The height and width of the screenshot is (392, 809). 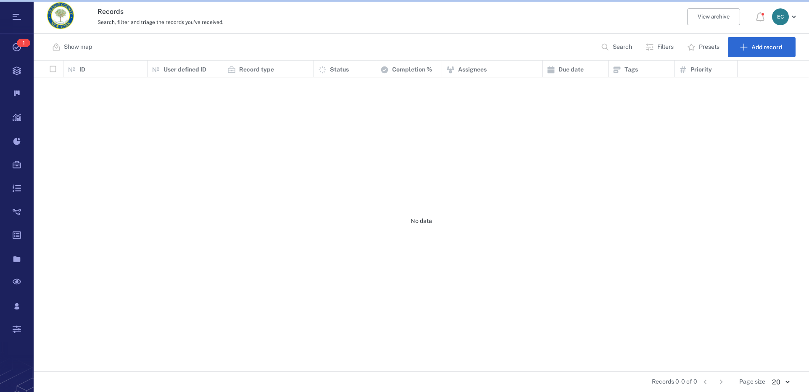 I want to click on h3: Records, so click(x=328, y=12).